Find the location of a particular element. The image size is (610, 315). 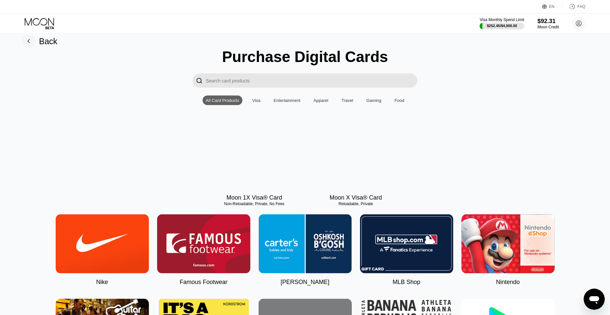

div: Non-Reloadable, Private, No Fees is located at coordinates (254, 204).